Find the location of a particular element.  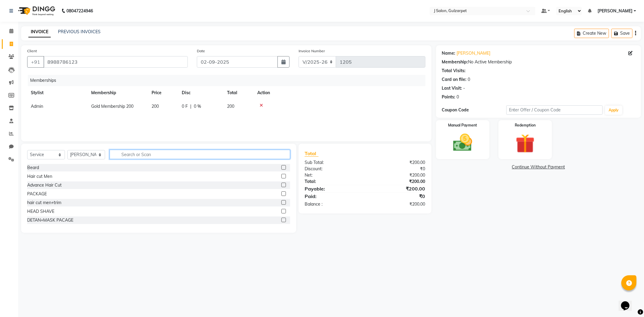

div: No Active Membership is located at coordinates (539, 62).